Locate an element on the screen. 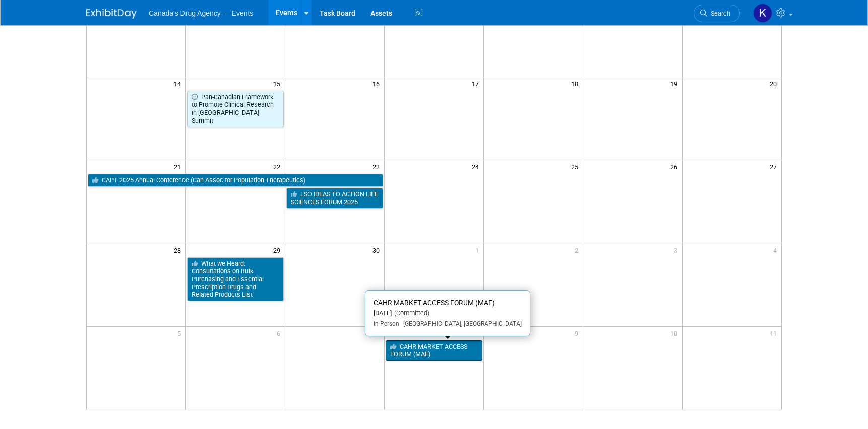  span: 2 is located at coordinates (578, 250).